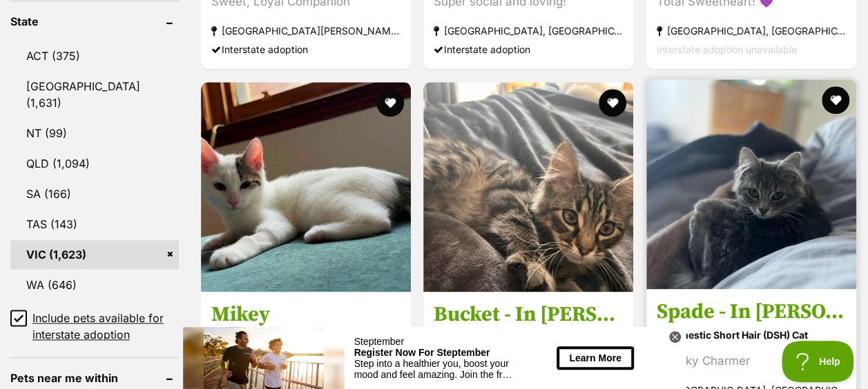  What do you see at coordinates (95, 285) in the screenshot?
I see `a: WA (646)` at bounding box center [95, 285].